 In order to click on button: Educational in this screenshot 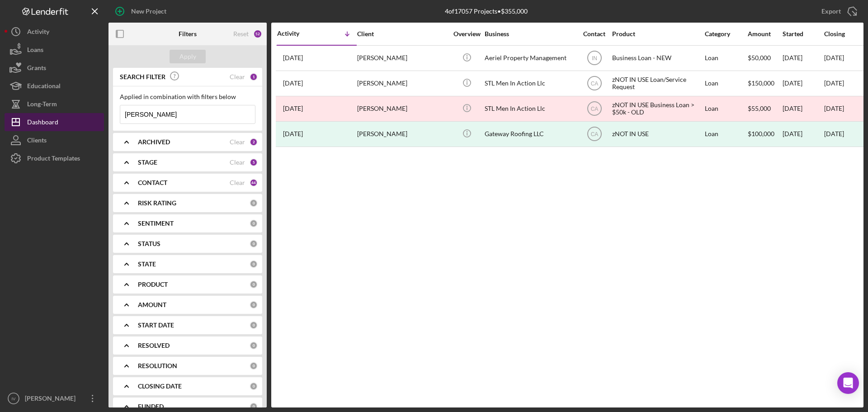, I will do `click(54, 86)`.